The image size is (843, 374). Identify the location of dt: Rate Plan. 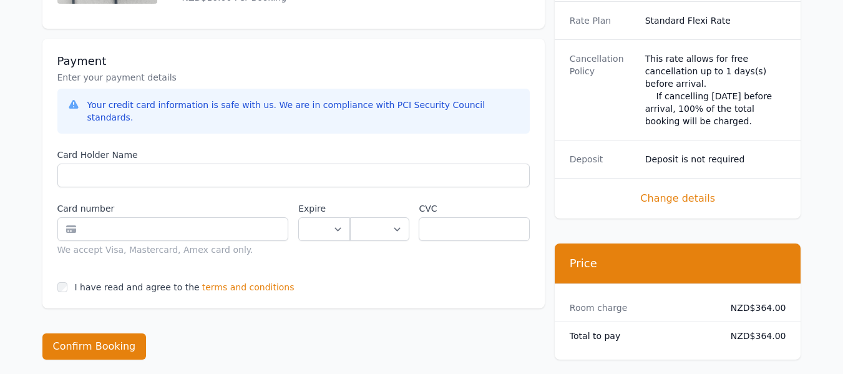
(602, 21).